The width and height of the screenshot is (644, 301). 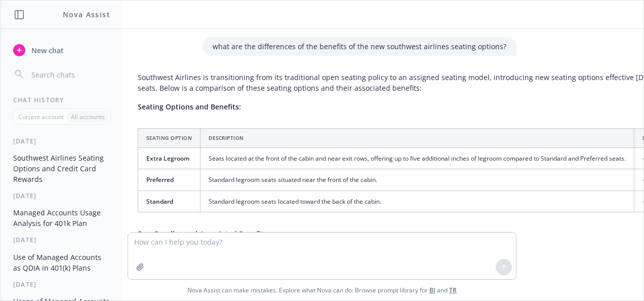 I want to click on span: Fare Bundles and Associated Benefits:, so click(x=204, y=234).